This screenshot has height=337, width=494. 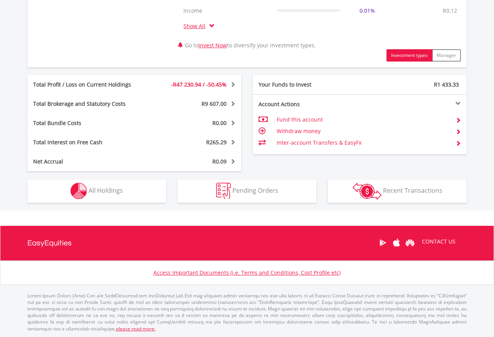 I want to click on a: CONTACT US, so click(x=438, y=242).